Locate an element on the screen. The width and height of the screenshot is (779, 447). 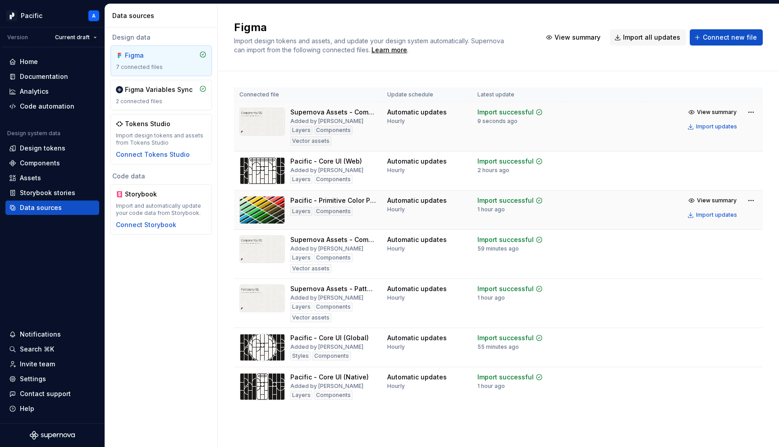
img: 8d0dbd7b-a897-4c39-8ca0-62fbda938e11.png is located at coordinates (12, 16).